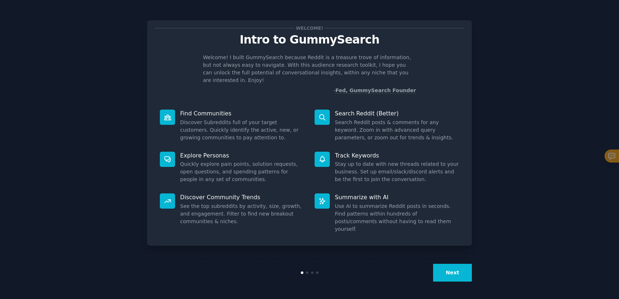 The height and width of the screenshot is (299, 619). What do you see at coordinates (242, 171) in the screenshot?
I see `dd: Quickly explore pain points, solution requests, open questions, and spending patterns for people ...` at bounding box center [242, 171].